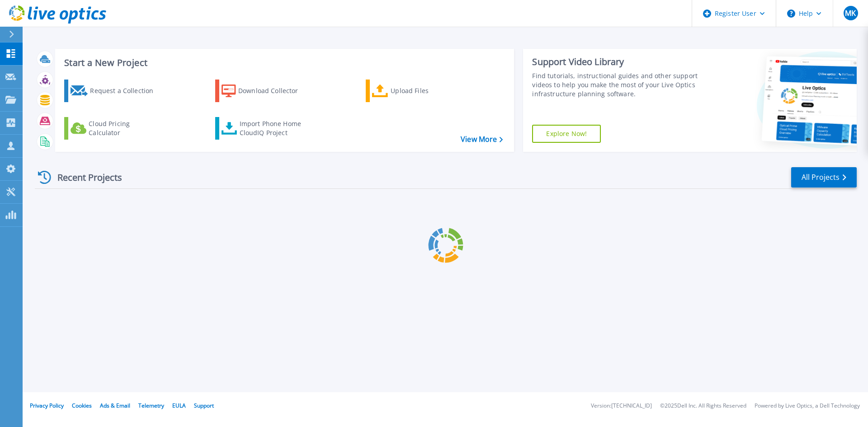 This screenshot has height=427, width=868. I want to click on a: View More, so click(482, 139).